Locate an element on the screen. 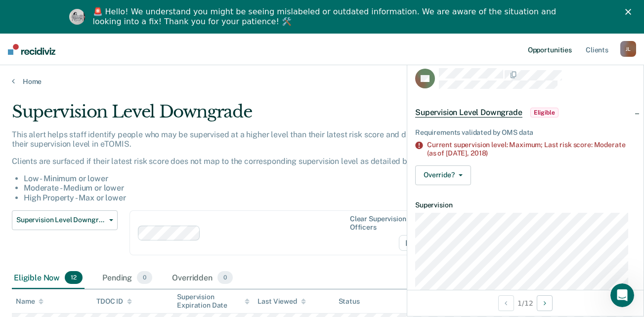 The width and height of the screenshot is (644, 317). p: Clients are surfaced if their latest risk score does not map to the corresponding supervision lev... is located at coordinates (253, 161).